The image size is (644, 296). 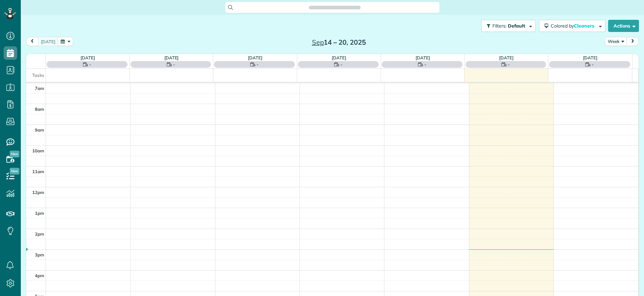 I want to click on span: Filters:, so click(x=499, y=26).